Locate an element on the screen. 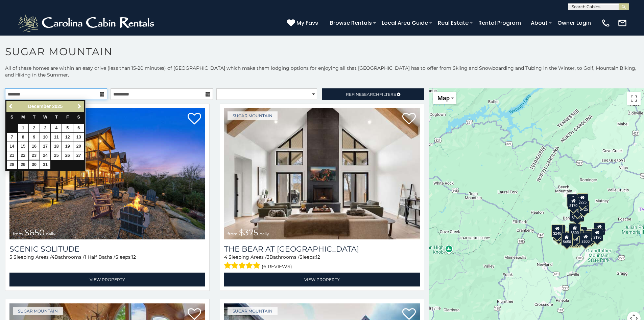 The height and width of the screenshot is (320, 644). div: $1,095 is located at coordinates (577, 215).